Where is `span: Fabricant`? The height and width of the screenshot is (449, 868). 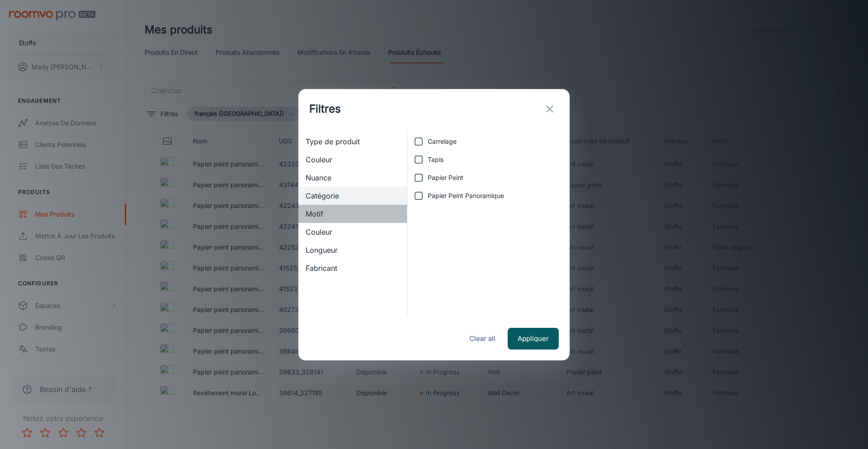 span: Fabricant is located at coordinates (352, 268).